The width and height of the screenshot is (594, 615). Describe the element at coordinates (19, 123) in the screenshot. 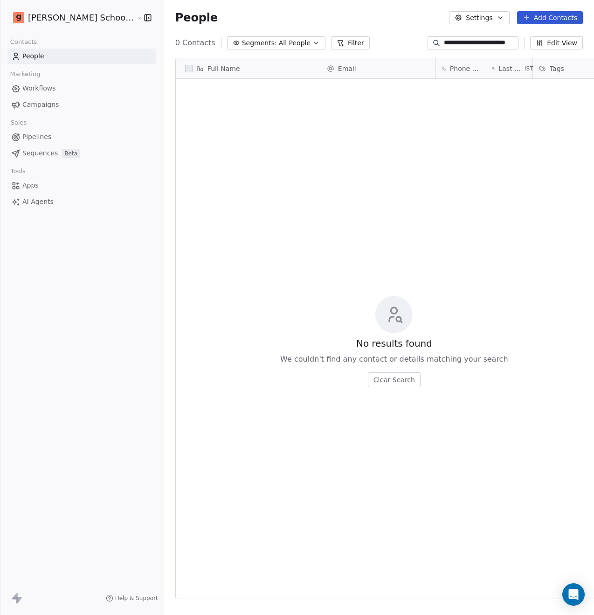

I see `span: Sales` at that location.